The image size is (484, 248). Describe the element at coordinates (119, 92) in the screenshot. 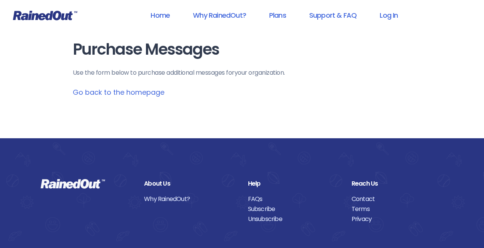

I see `a: Go back to the homepage` at that location.